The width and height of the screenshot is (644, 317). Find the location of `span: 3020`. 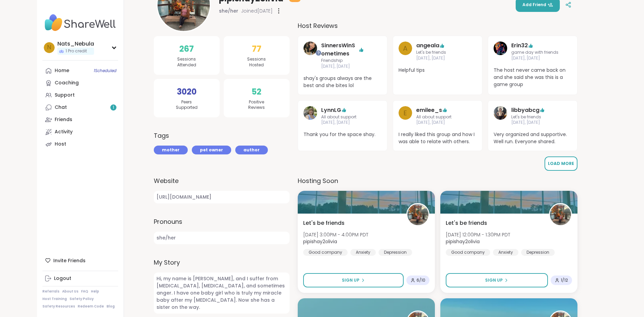

span: 3020 is located at coordinates (187, 92).